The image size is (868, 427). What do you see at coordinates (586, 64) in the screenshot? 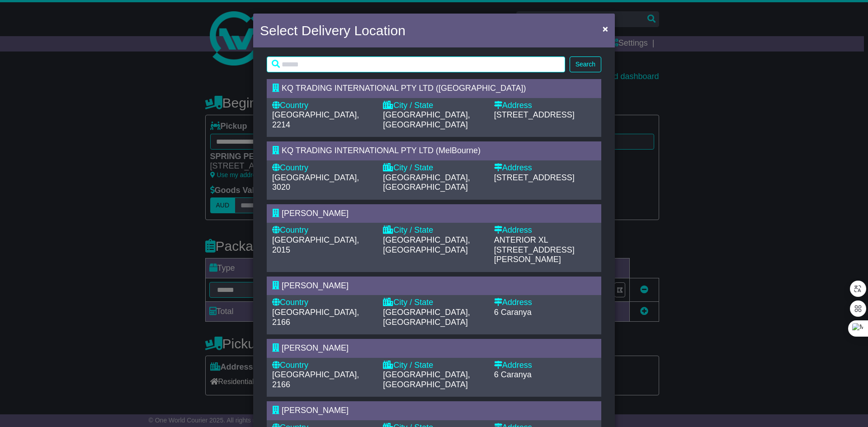
I see `button: Search` at bounding box center [586, 64].